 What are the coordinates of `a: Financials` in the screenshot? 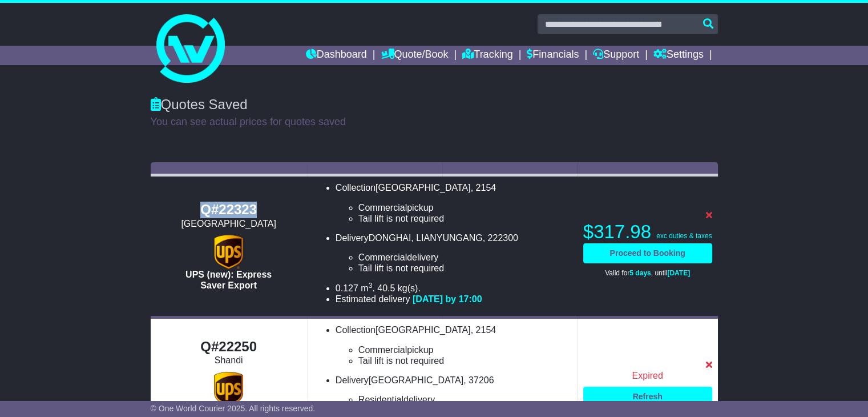 It's located at (553, 56).